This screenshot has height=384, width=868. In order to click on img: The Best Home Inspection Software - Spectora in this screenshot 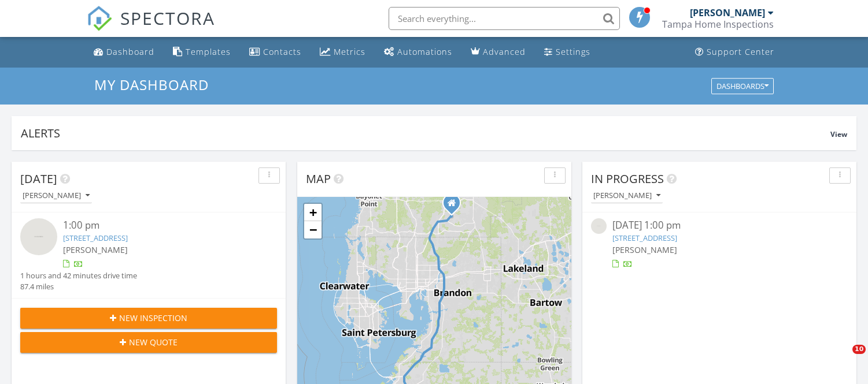, I will do `click(99, 19)`.